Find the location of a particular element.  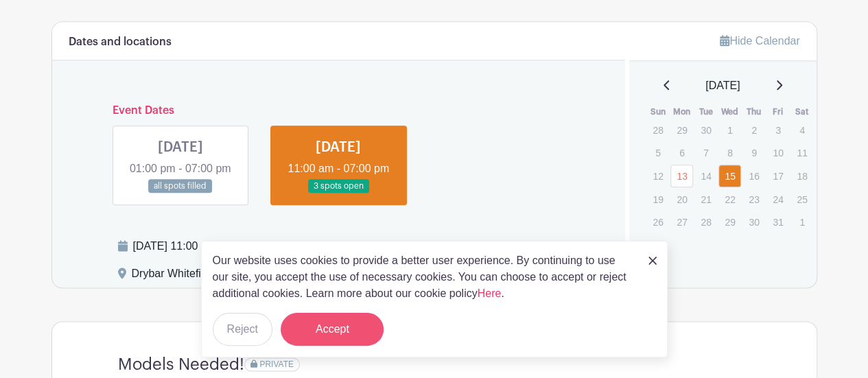

h6: Dates and locations is located at coordinates (120, 42).